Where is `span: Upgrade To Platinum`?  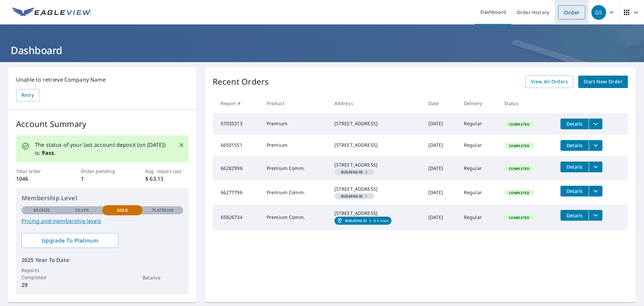
span: Upgrade To Platinum is located at coordinates (70, 240).